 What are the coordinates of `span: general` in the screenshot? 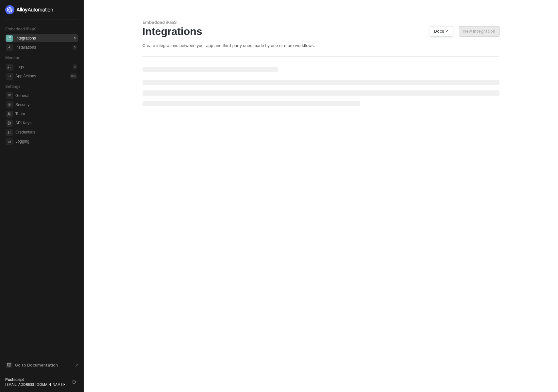 It's located at (9, 96).